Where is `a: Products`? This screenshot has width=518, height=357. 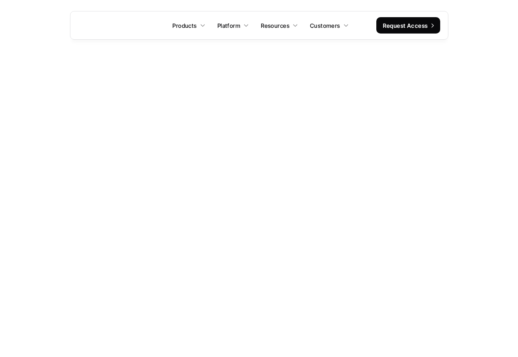 a: Products is located at coordinates (189, 25).